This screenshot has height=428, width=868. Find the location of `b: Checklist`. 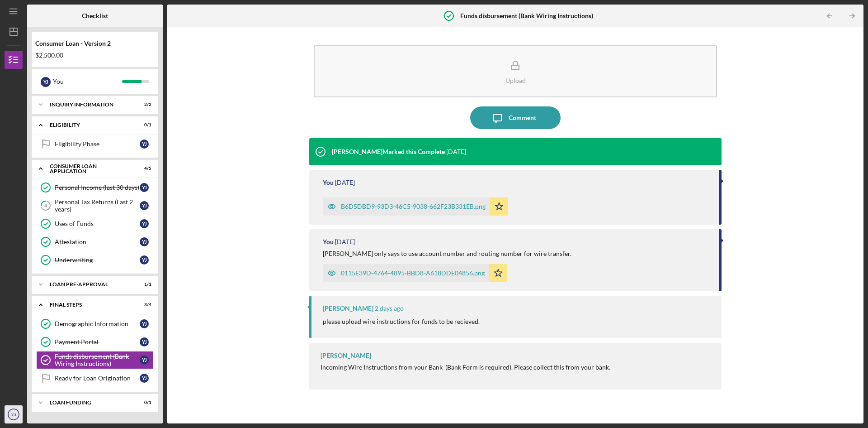

b: Checklist is located at coordinates (95, 16).